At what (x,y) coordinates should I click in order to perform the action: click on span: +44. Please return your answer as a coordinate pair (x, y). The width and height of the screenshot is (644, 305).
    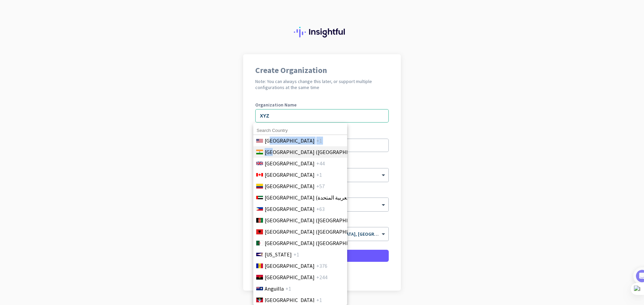
    Looking at the image, I should click on (320, 163).